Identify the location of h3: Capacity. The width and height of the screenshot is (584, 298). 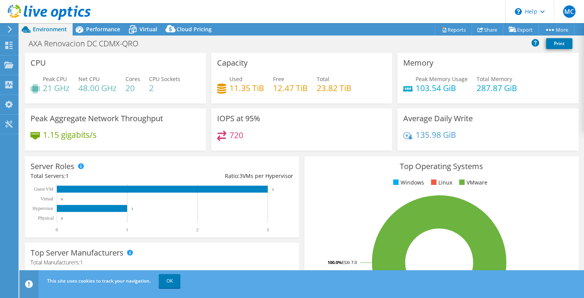
(232, 63).